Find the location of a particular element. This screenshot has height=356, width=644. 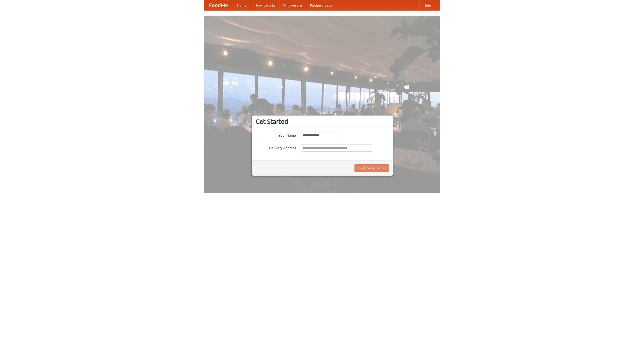

a: Help is located at coordinates (427, 5).